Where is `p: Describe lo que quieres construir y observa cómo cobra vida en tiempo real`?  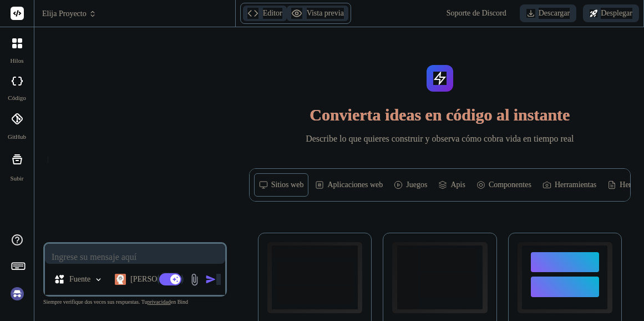
p: Describe lo que quieres construir y observa cómo cobra vida en tiempo real is located at coordinates (440, 138).